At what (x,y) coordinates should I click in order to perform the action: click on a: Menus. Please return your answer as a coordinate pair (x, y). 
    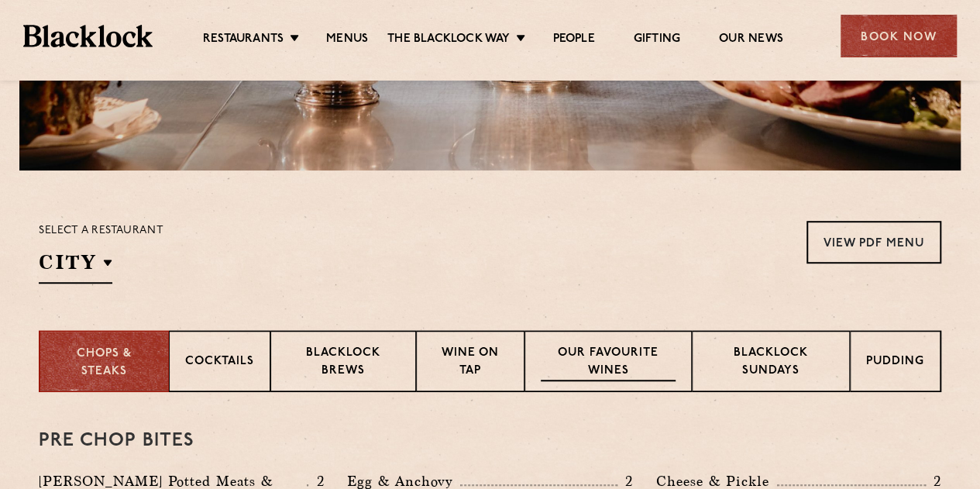
    Looking at the image, I should click on (347, 40).